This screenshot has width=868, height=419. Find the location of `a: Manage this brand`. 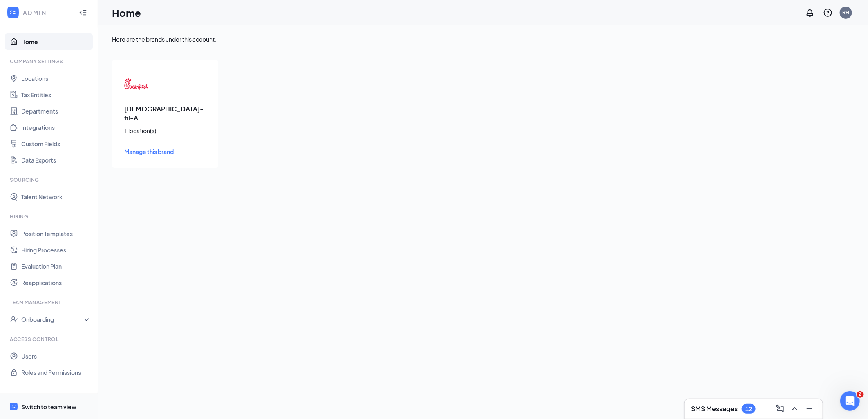

a: Manage this brand is located at coordinates (165, 152).